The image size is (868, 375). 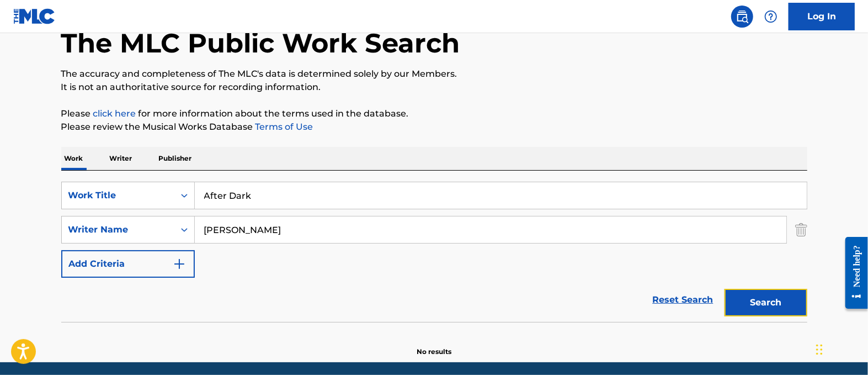 What do you see at coordinates (771, 16) in the screenshot?
I see `img: help` at bounding box center [771, 16].